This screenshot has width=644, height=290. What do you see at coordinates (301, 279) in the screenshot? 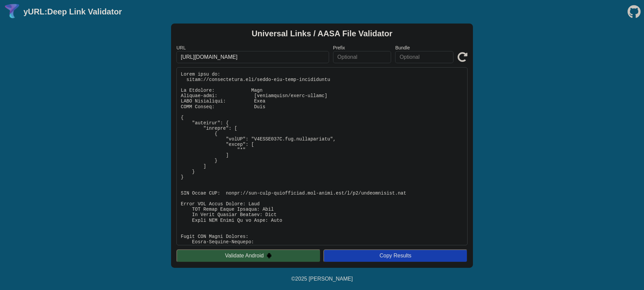
I see `span: 2025` at bounding box center [301, 279].